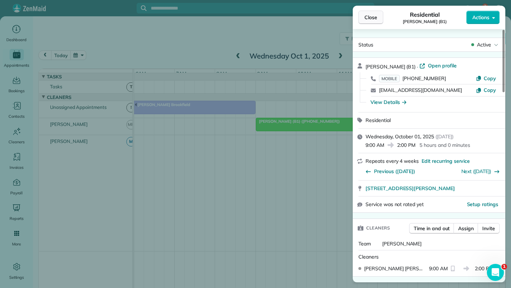 This screenshot has width=511, height=288. What do you see at coordinates (364, 244) in the screenshot?
I see `span: Team` at bounding box center [364, 244].